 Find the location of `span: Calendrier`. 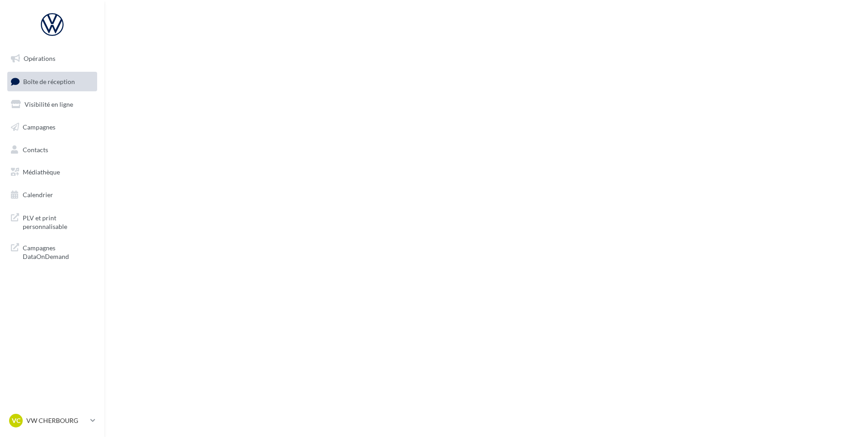

span: Calendrier is located at coordinates (37, 194).